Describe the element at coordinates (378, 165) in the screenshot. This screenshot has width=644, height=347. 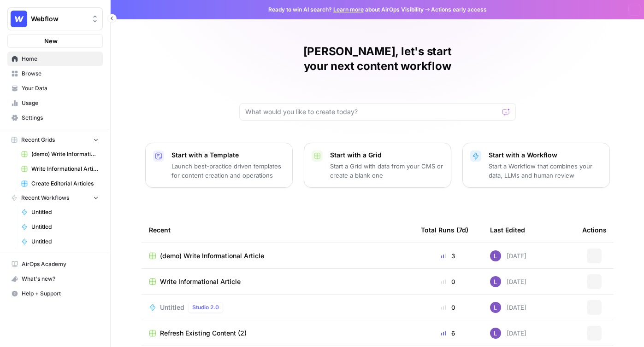
I see `button: Start with a GridStart a Grid with data from your CMS or create a blank one` at that location.